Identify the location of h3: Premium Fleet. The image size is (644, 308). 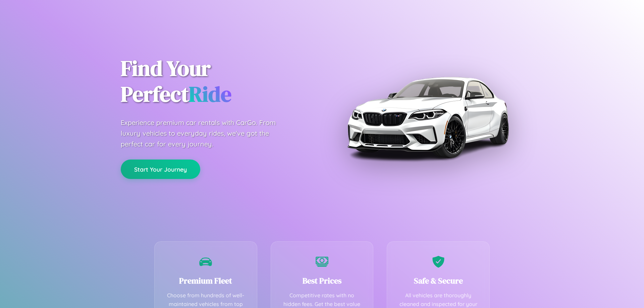
(206, 281).